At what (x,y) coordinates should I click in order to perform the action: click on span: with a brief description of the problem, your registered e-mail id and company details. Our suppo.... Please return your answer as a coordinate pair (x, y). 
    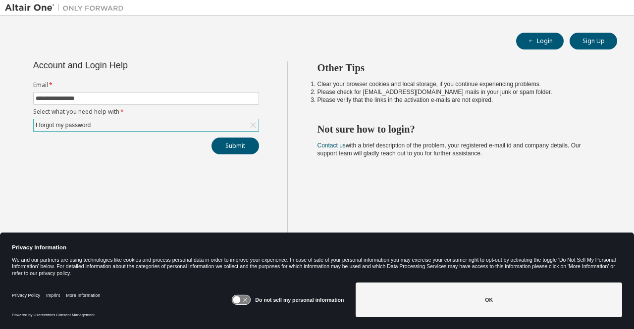
    Looking at the image, I should click on (449, 149).